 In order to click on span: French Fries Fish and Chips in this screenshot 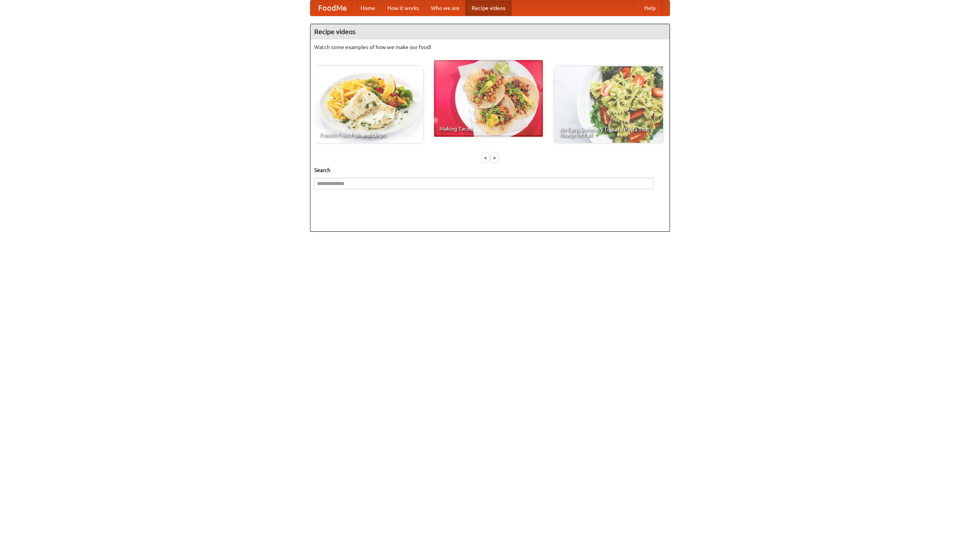, I will do `click(369, 135)`.